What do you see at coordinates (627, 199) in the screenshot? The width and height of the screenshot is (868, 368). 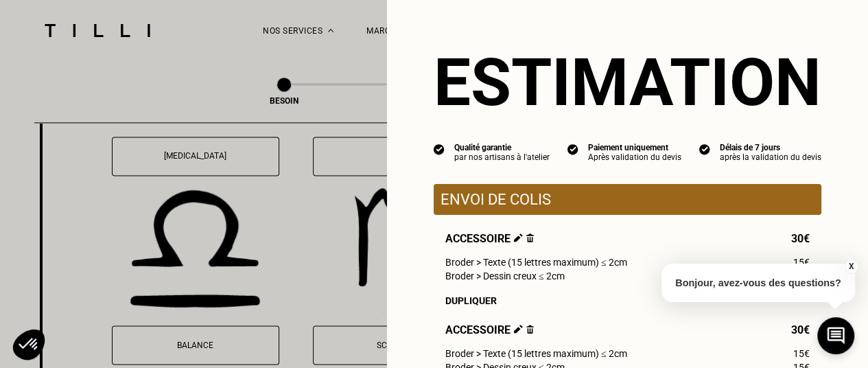 I see `p: Envoi de colis` at bounding box center [627, 199].